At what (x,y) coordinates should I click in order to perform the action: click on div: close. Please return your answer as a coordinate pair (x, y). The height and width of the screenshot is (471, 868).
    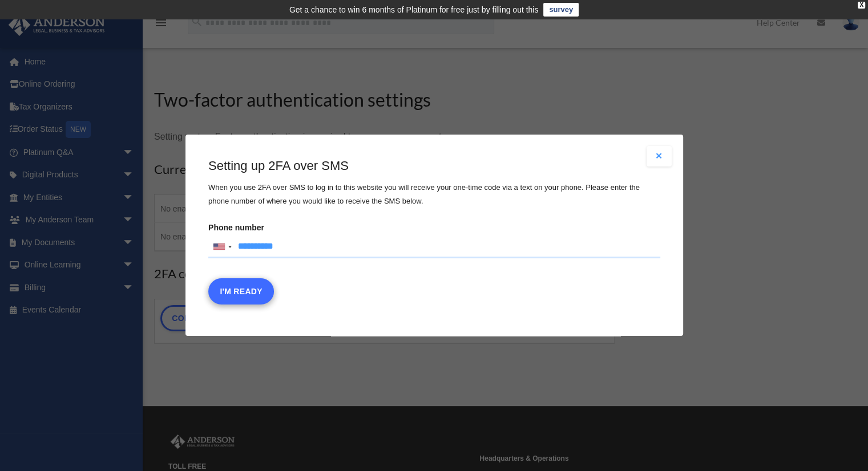
    Looking at the image, I should click on (860, 5).